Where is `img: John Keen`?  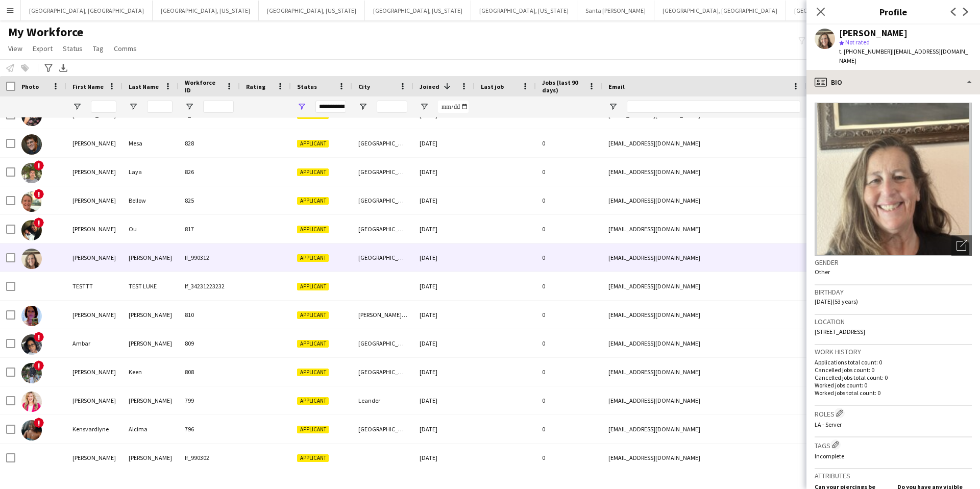
img: John Keen is located at coordinates (31, 373).